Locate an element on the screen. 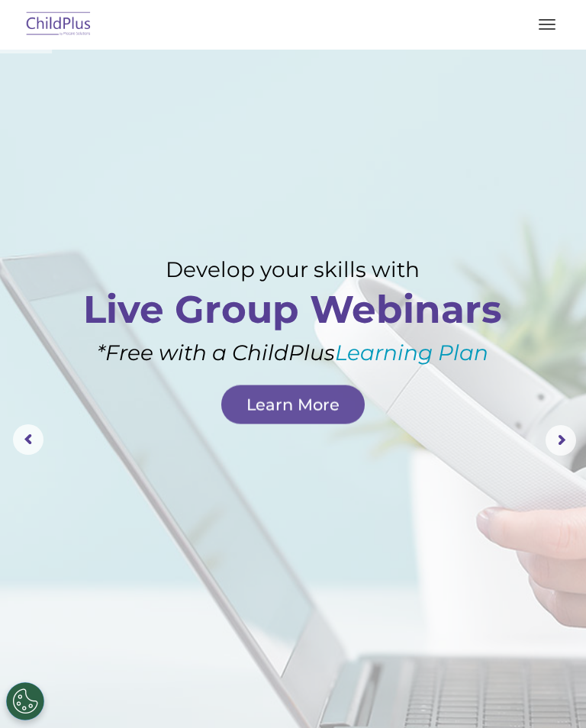 The image size is (586, 728). button: Cookies Settings is located at coordinates (25, 702).